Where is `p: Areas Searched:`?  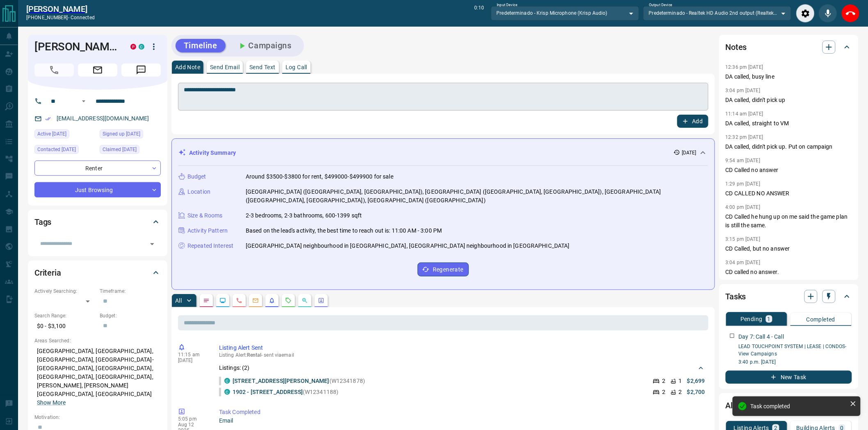
p: Areas Searched: is located at coordinates (98, 341).